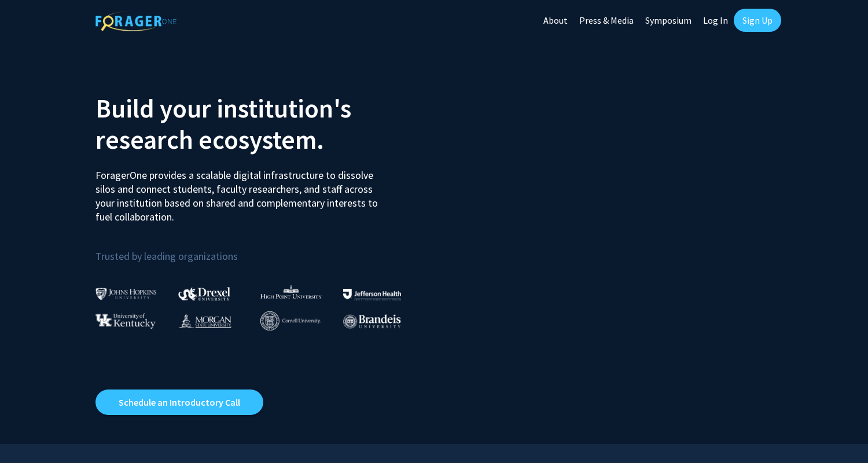 The width and height of the screenshot is (868, 463). I want to click on p: ForagerOne provides a scalable digital infrastructure to dissolve silos and connect students, fac..., so click(241, 191).